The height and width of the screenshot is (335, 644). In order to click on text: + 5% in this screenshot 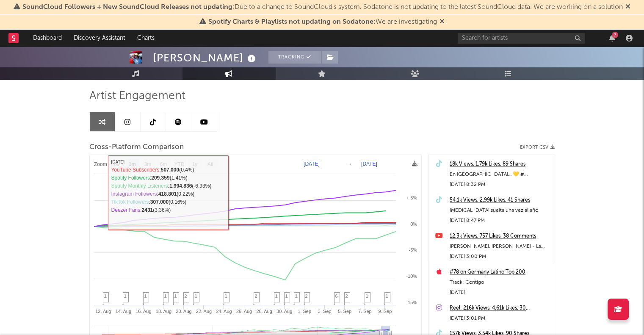, I will do `click(411, 198)`.